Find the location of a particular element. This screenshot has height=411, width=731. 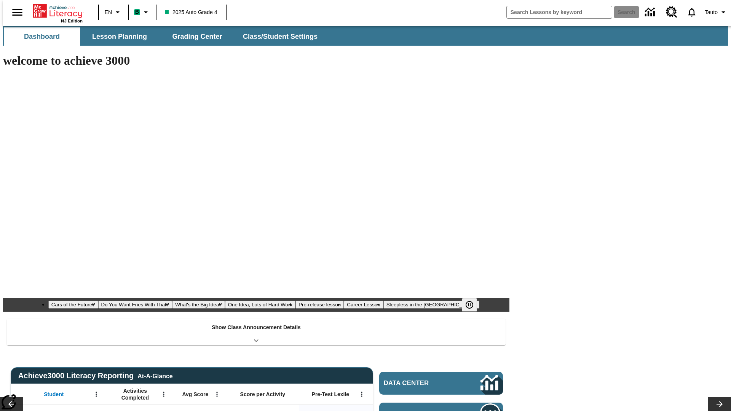

span: EN is located at coordinates (108, 12).